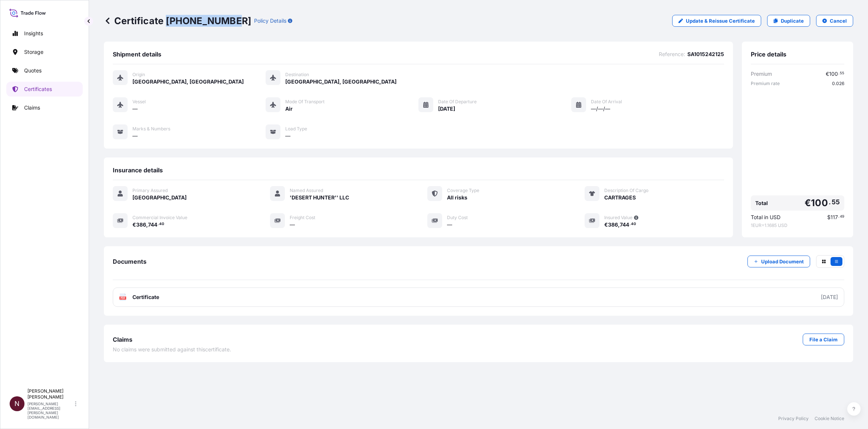 The image size is (868, 429). Describe the element at coordinates (172, 349) in the screenshot. I see `span: No claims were submitted against this certificate .` at that location.